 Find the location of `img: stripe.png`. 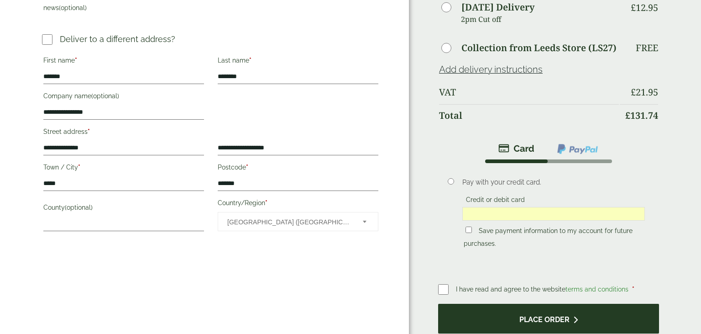

img: stripe.png is located at coordinates (516, 148).